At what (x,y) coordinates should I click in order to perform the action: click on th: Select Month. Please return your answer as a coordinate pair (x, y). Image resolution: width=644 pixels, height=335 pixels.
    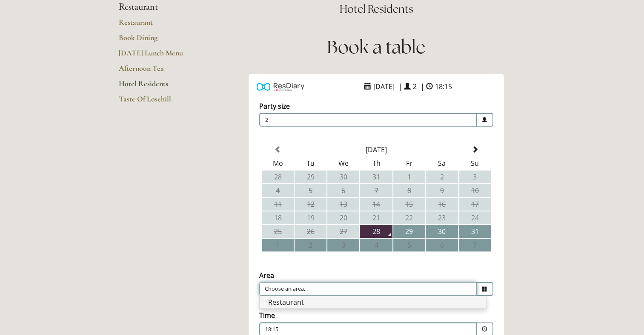
    Looking at the image, I should click on (376, 149).